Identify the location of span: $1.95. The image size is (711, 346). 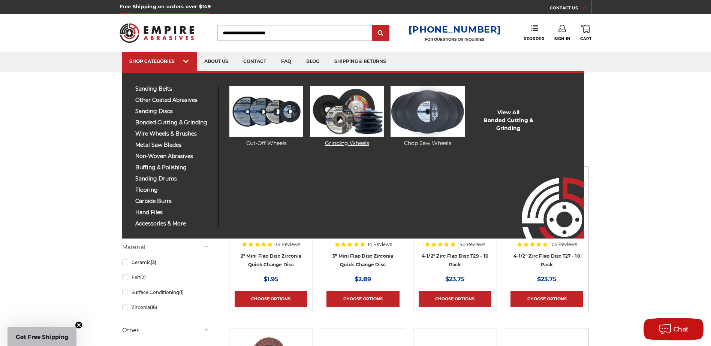
(271, 279).